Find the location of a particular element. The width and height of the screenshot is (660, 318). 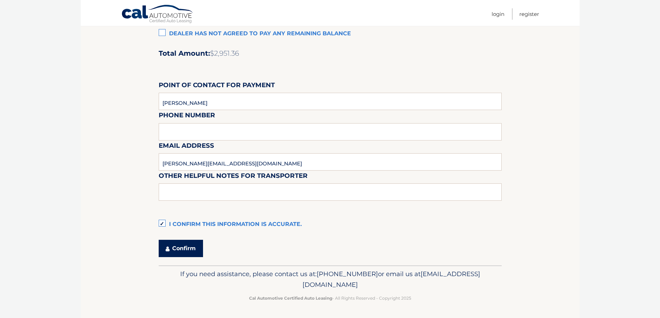

strong: Cal Automotive Certified Auto Leasing is located at coordinates (291, 298).